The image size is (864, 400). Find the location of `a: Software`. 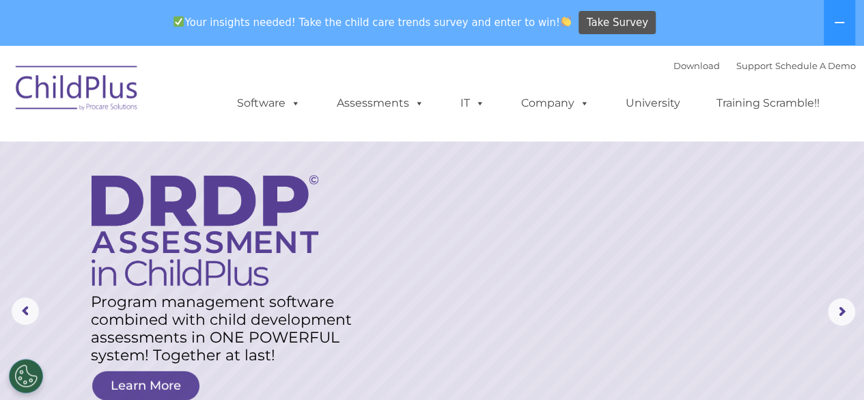

a: Software is located at coordinates (268, 103).